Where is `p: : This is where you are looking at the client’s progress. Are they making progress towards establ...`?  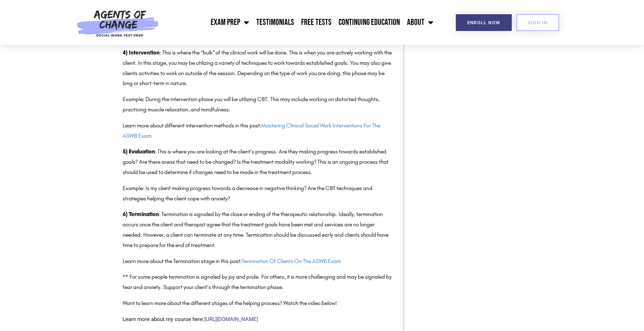 p: : This is where you are looking at the client’s progress. Are they making progress towards establ... is located at coordinates (258, 162).